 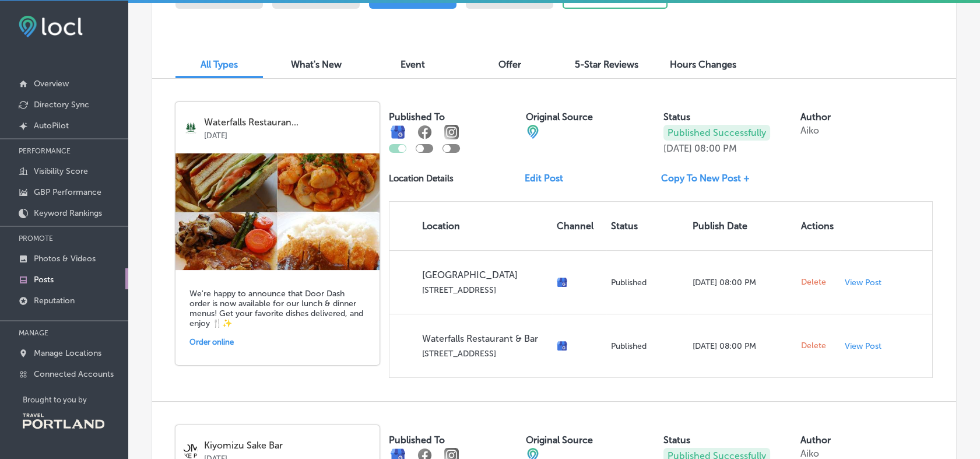 I want to click on p: AutoPilot, so click(x=52, y=126).